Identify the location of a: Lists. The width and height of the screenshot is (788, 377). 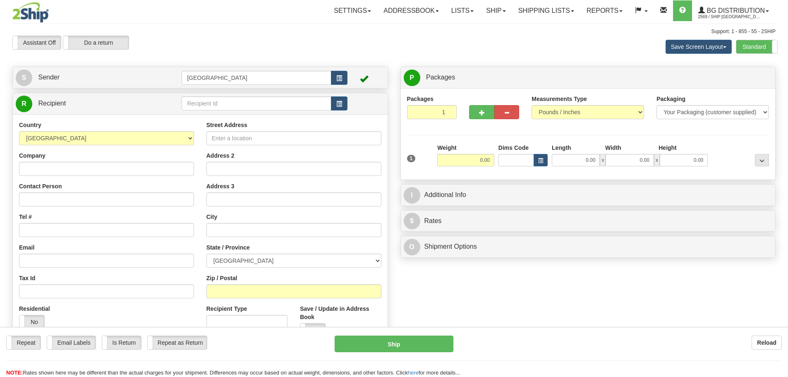
(463, 11).